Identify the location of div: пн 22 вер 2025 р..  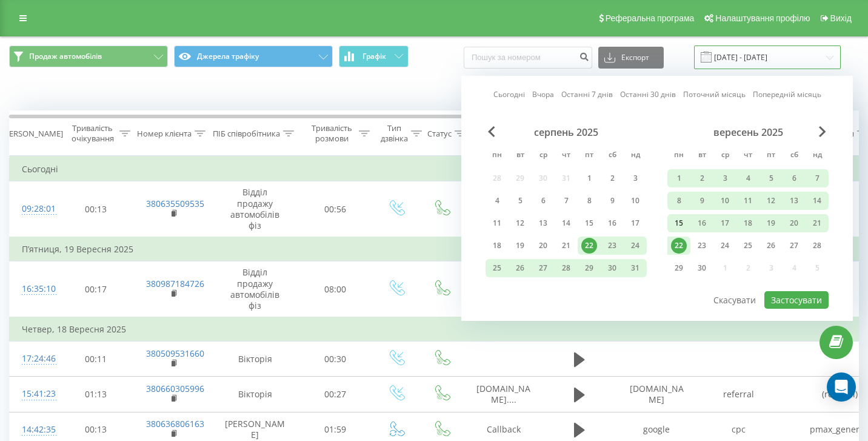
(679, 246).